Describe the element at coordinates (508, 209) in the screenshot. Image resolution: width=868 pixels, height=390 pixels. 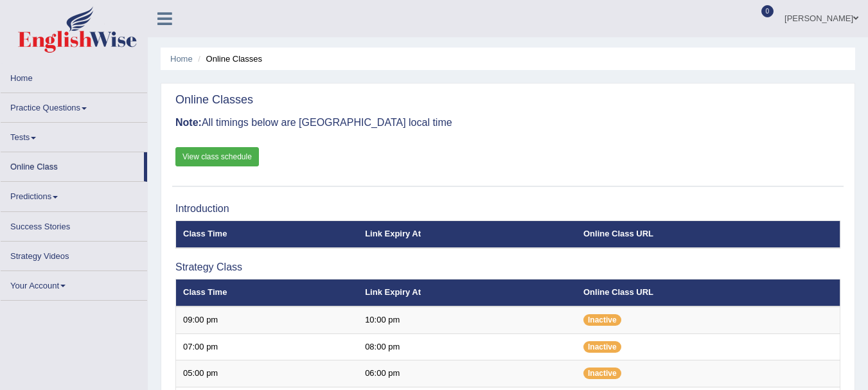
I see `h3: Introduction` at that location.